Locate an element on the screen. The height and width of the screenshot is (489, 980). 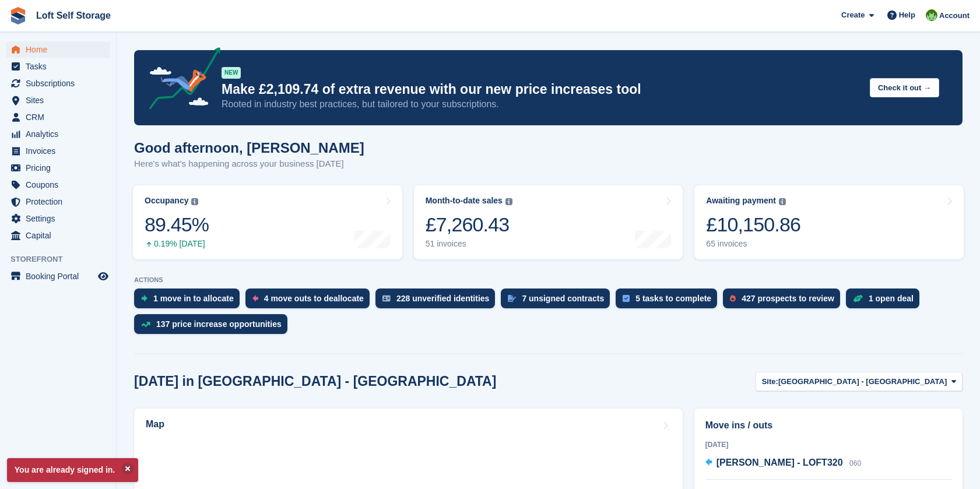
h2: Map is located at coordinates (155, 425).